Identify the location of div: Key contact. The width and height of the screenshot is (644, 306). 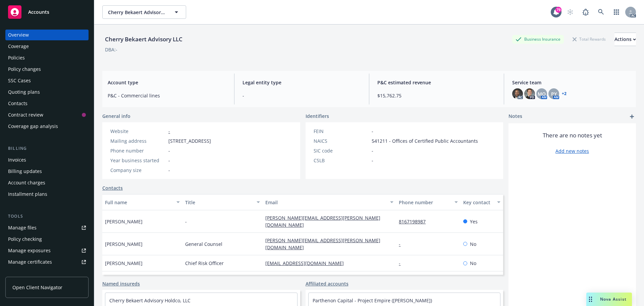
(478, 202).